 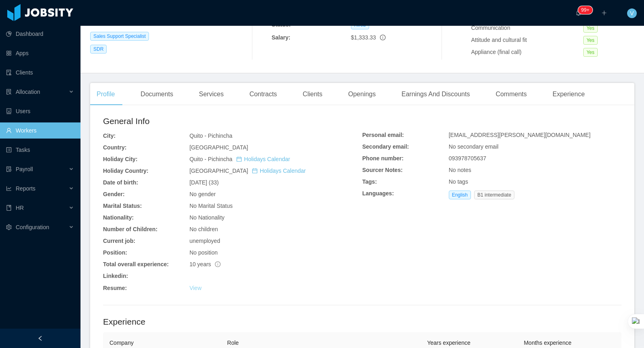 What do you see at coordinates (25, 189) in the screenshot?
I see `span: Reports` at bounding box center [25, 189].